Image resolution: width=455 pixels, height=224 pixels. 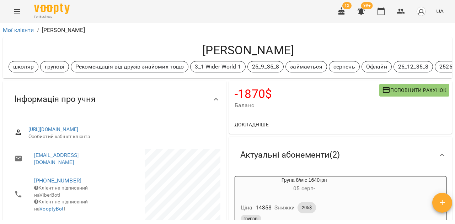 I want to click on nav: breadcrumb, so click(x=228, y=30).